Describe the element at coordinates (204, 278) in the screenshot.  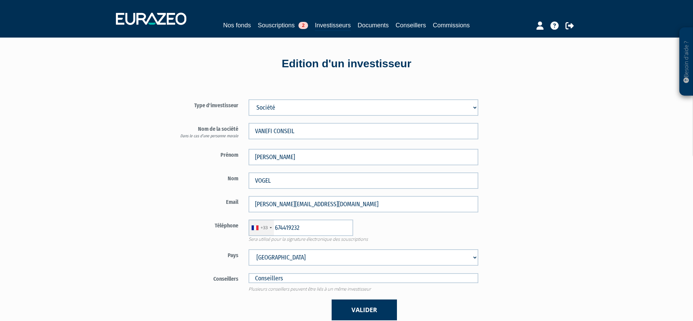
I see `label: Conseillers` at that location.